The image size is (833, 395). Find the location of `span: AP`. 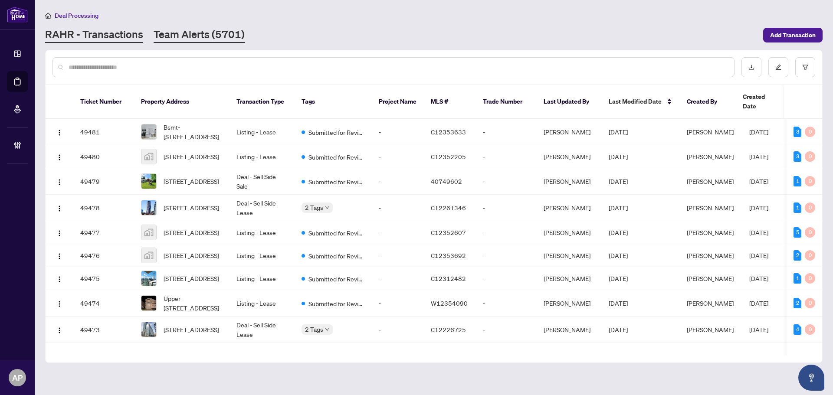

span: AP is located at coordinates (17, 378).